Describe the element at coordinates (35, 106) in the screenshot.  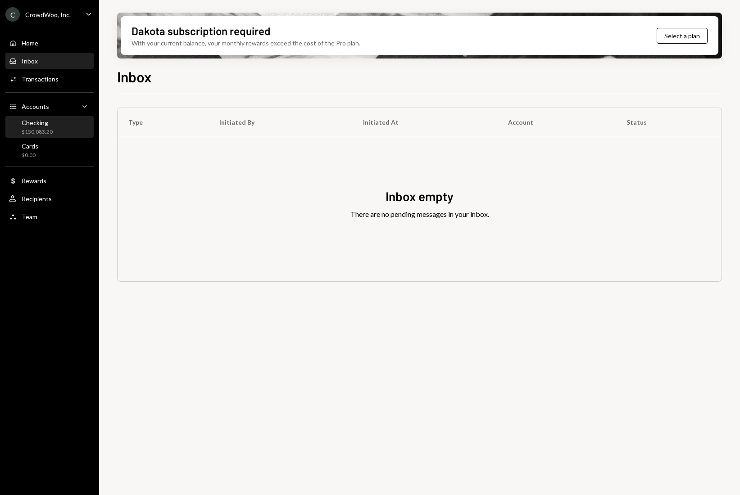
I see `div: Accounts` at that location.